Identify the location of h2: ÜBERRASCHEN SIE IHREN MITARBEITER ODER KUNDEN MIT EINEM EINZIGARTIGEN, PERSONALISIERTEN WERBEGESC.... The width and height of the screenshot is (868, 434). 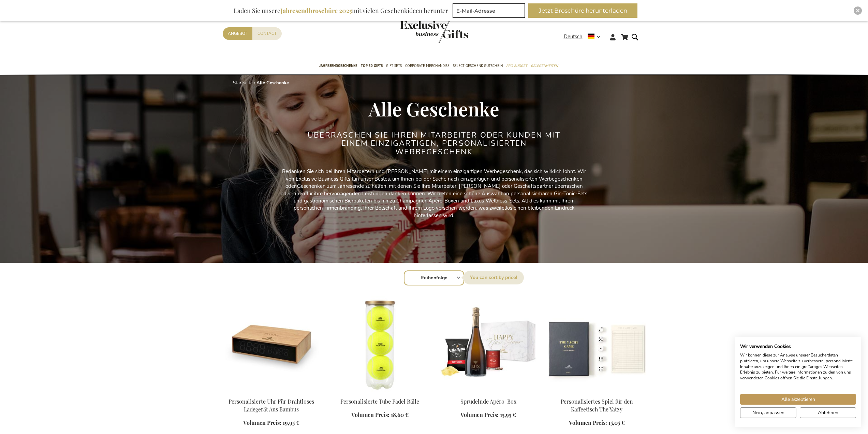
(434, 143).